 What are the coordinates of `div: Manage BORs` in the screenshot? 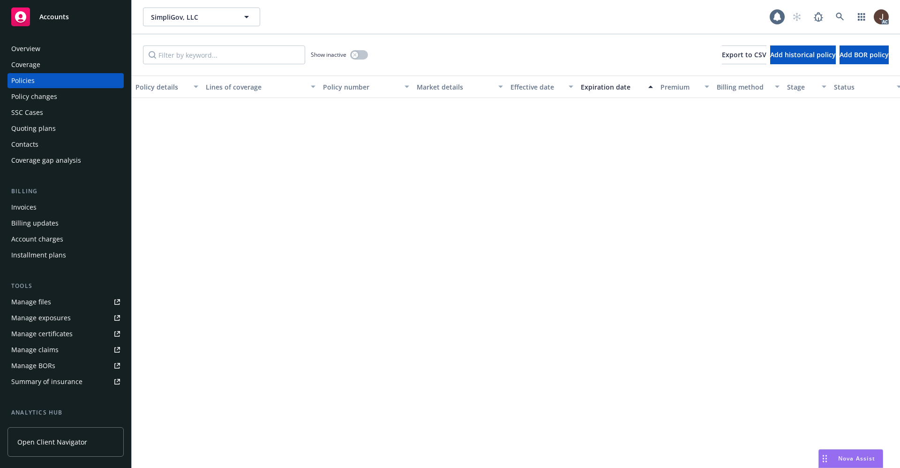 It's located at (33, 366).